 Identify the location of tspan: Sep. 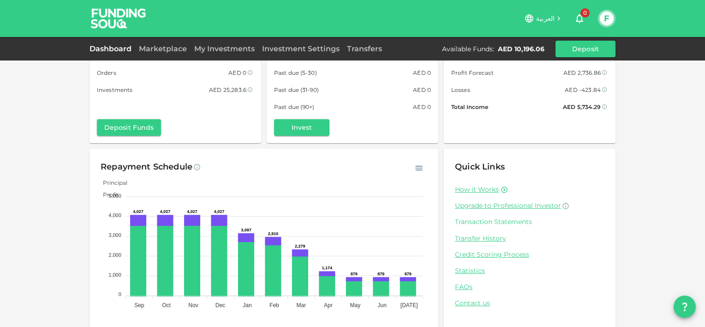
(139, 305).